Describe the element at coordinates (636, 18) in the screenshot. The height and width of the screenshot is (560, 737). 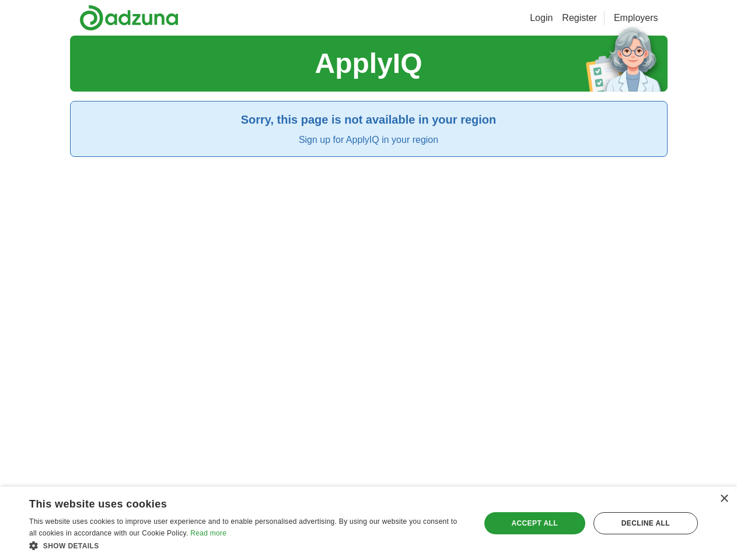
I see `a: Employers` at that location.